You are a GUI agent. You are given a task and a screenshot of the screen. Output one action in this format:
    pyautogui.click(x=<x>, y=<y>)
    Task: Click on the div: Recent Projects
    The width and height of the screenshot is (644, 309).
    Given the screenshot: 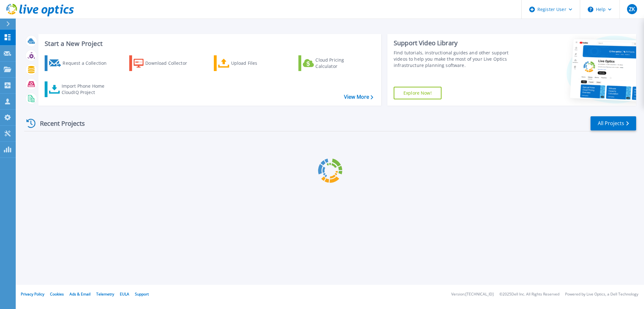 What is the action you would take?
    pyautogui.click(x=59, y=123)
    